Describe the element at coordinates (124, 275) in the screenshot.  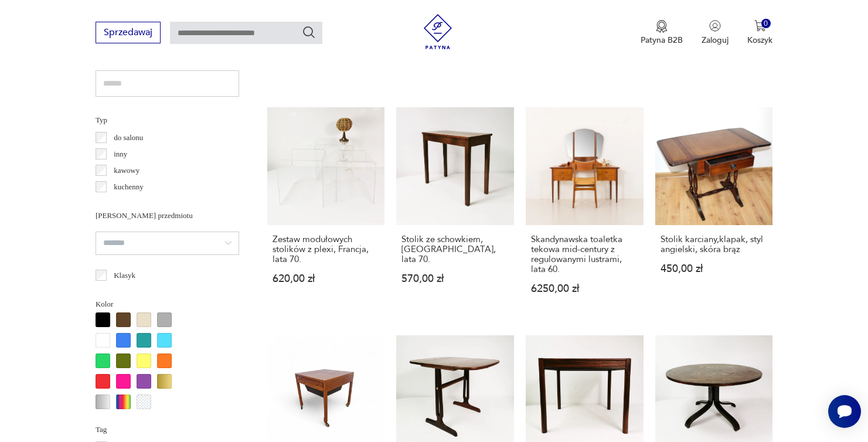
I see `p: Klasyk` at that location.